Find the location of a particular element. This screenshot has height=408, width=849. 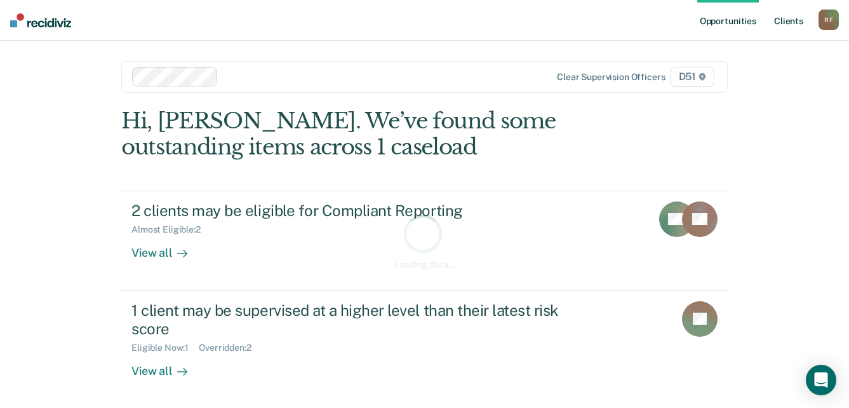

div: Loading data... is located at coordinates (424, 264).